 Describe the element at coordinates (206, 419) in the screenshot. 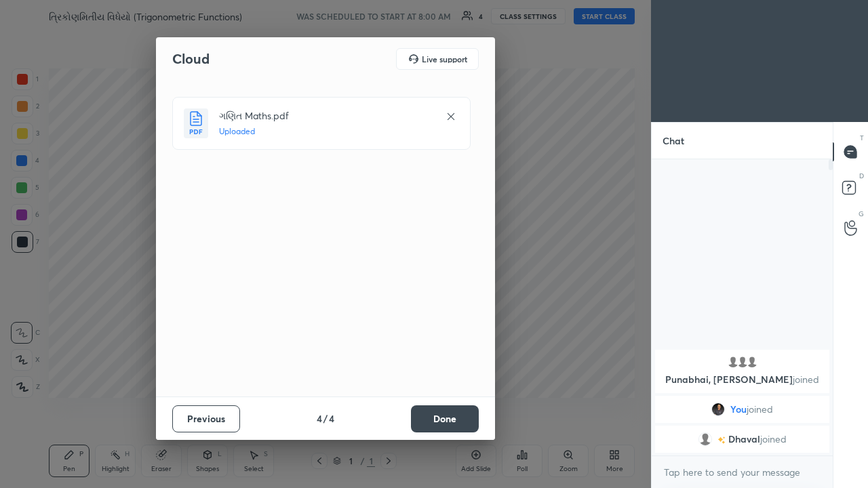

I see `button: Previous` at that location.